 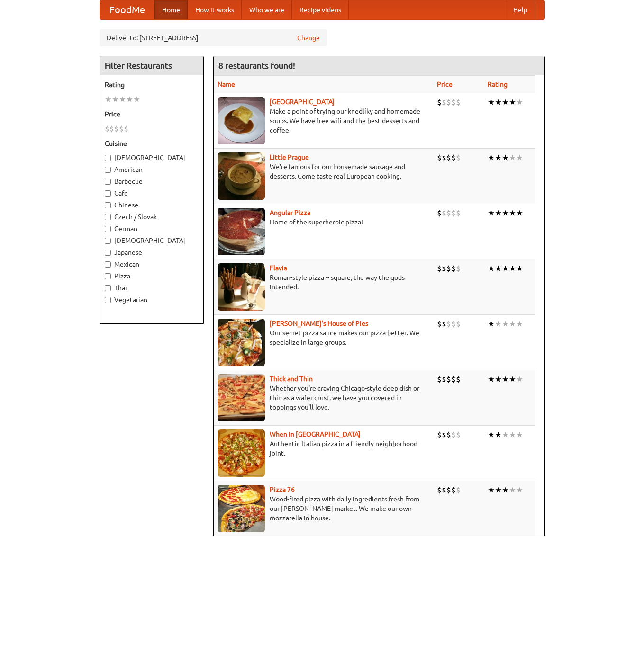 I want to click on img: luigis.jpg, so click(x=241, y=342).